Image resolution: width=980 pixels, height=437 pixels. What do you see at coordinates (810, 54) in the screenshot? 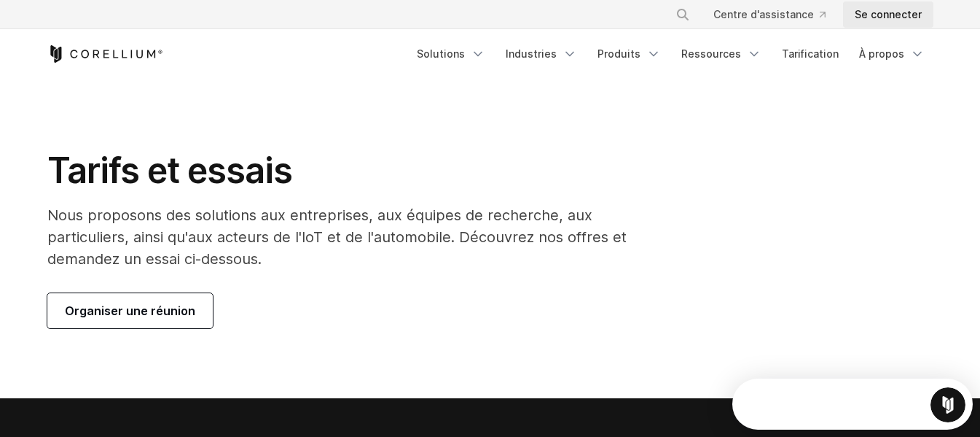
I see `font: Tarification` at bounding box center [810, 54].